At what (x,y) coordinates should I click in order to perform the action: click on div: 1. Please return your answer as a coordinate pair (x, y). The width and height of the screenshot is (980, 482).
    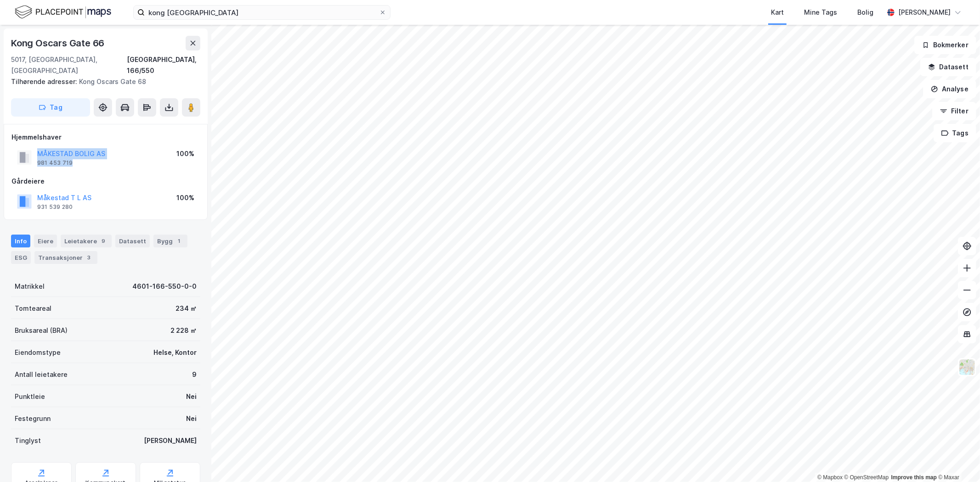
    Looking at the image, I should click on (179, 241).